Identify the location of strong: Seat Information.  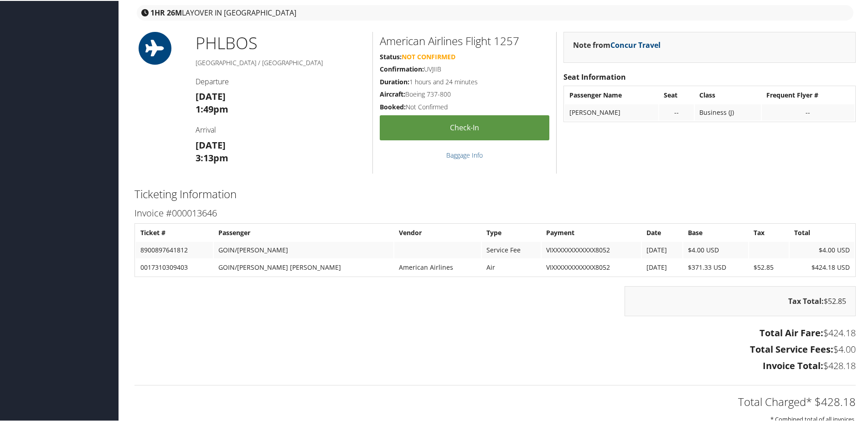
(595, 76).